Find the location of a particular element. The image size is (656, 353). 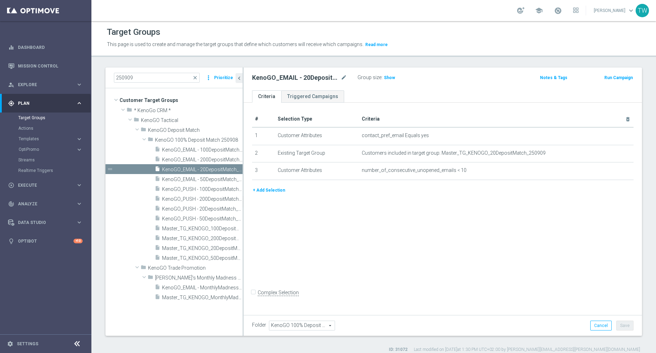

button: chevron_left is located at coordinates (239, 78).